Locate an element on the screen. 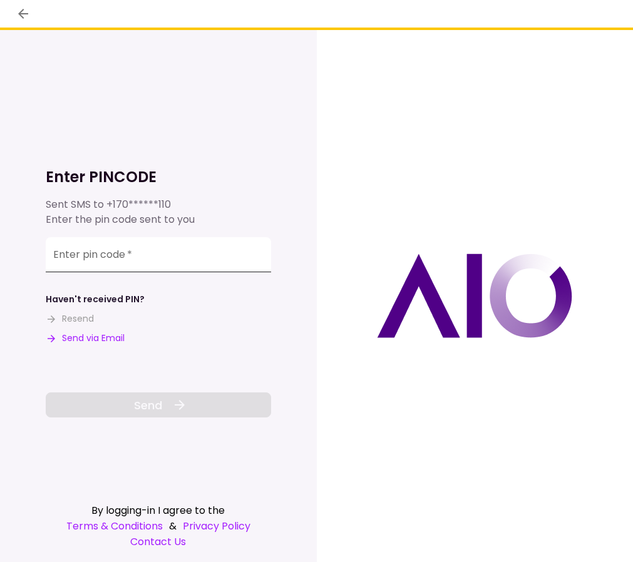  h1: Enter PINCODE is located at coordinates (158, 177).